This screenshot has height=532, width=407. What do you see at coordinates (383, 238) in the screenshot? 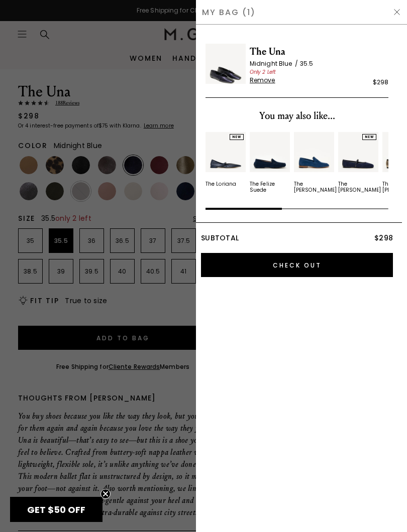
I see `span: $298` at bounding box center [383, 238].